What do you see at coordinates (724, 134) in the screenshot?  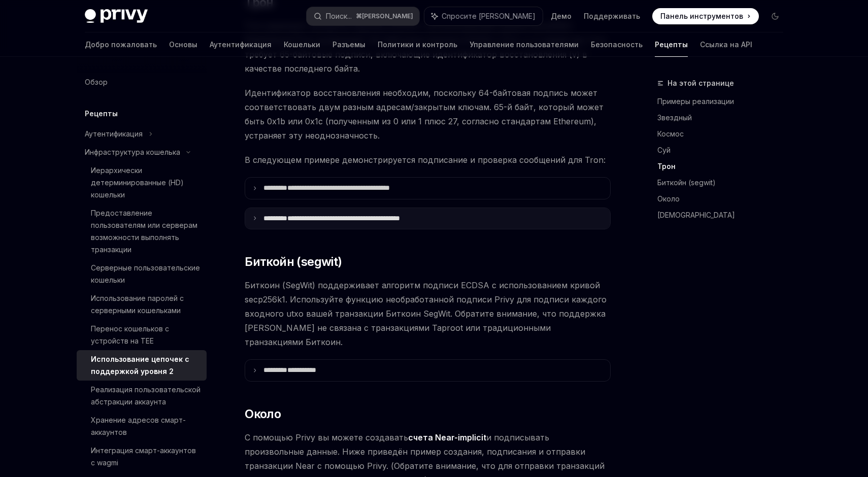 I see `a: Космос` at bounding box center [724, 134].